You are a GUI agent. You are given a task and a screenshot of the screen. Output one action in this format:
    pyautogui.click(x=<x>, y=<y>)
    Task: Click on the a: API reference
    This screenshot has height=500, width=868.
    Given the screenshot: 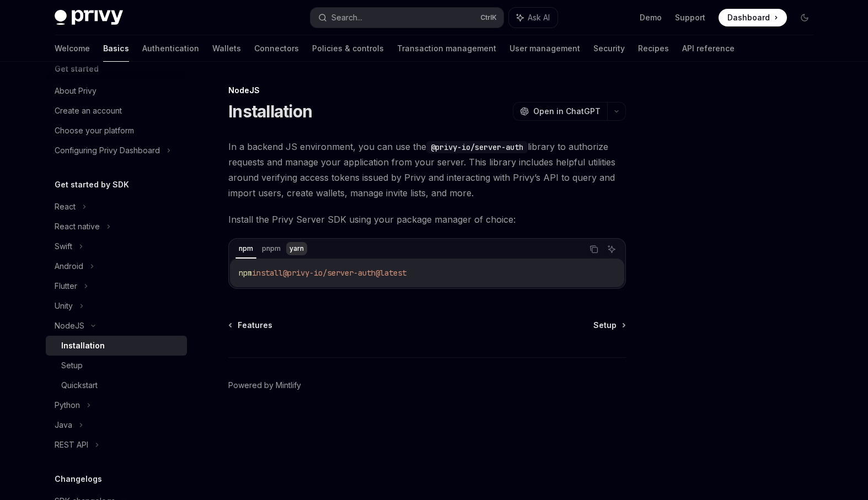 What is the action you would take?
    pyautogui.click(x=708, y=49)
    